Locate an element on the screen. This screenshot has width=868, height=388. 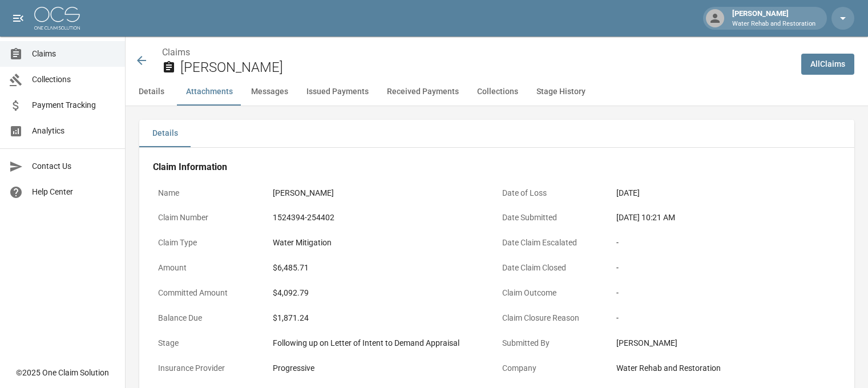
button: Received Payments is located at coordinates (423, 92).